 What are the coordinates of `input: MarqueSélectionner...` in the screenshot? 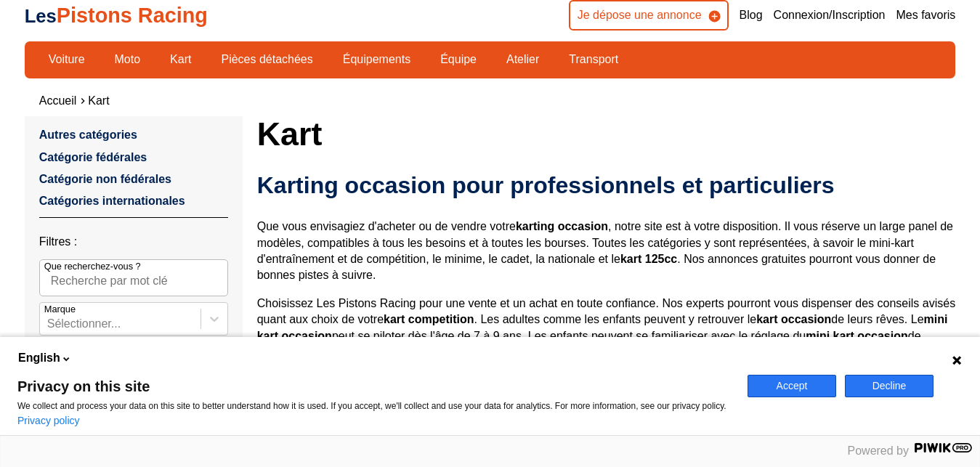 It's located at (49, 324).